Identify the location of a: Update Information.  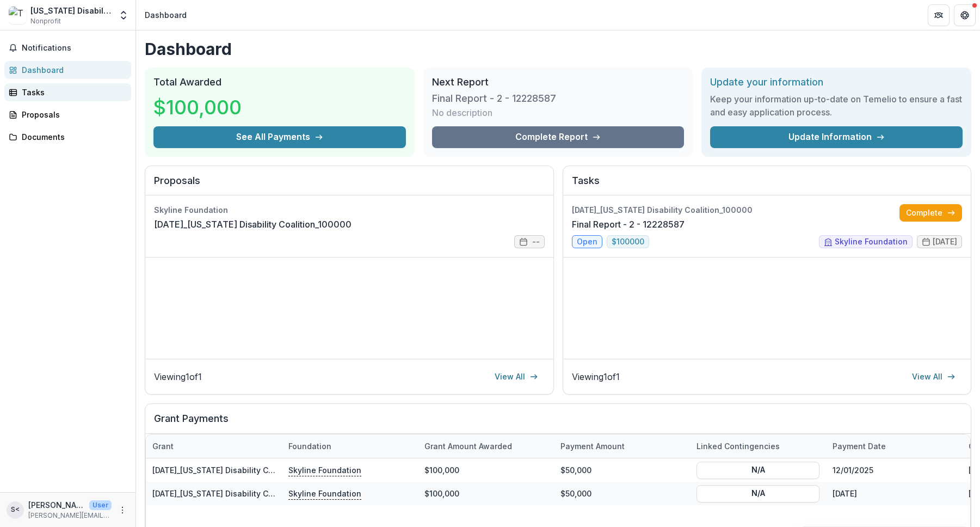
(836, 137).